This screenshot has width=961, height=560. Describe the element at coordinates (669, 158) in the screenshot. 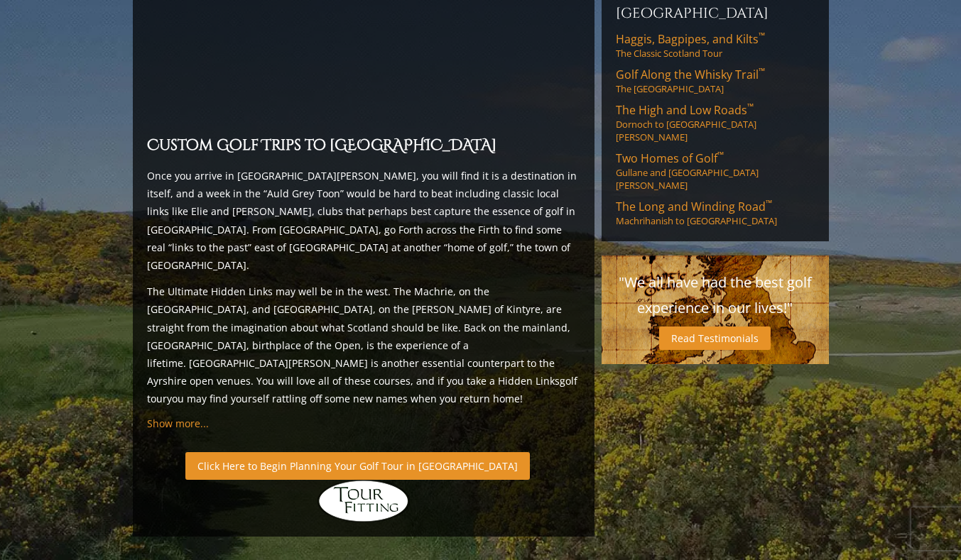

I see `span: Two Homes of Golf` at that location.